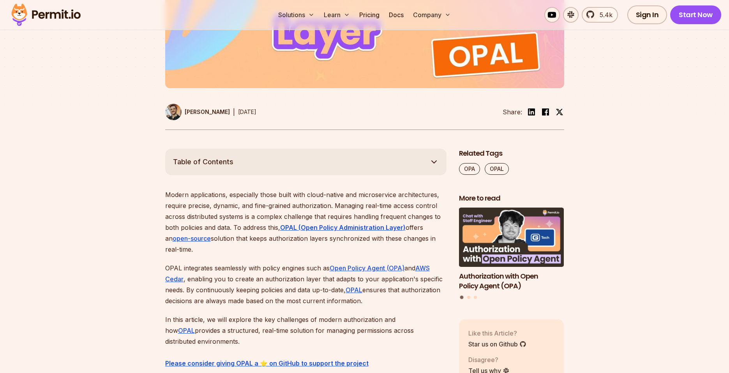  What do you see at coordinates (546, 112) in the screenshot?
I see `button: facebook` at bounding box center [546, 112].